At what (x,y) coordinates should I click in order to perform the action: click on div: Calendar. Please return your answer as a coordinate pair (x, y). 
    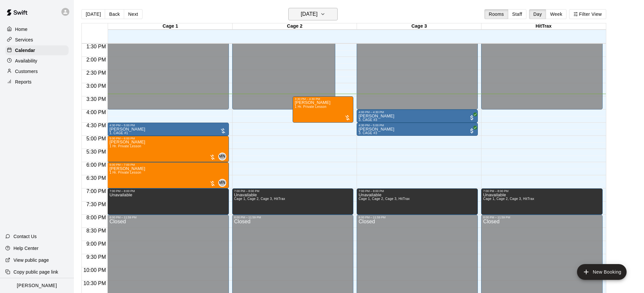
    Looking at the image, I should click on (37, 50).